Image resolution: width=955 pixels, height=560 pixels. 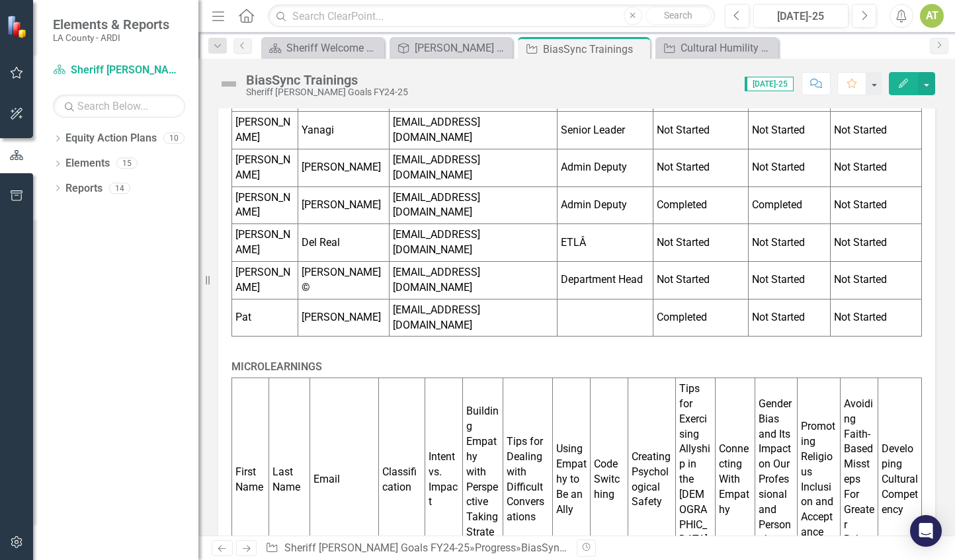 What do you see at coordinates (344, 130) in the screenshot?
I see `td: Yanagi` at bounding box center [344, 130].